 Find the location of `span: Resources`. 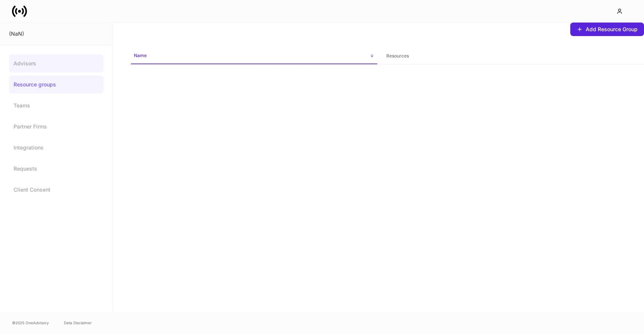

span: Resources is located at coordinates (506, 56).